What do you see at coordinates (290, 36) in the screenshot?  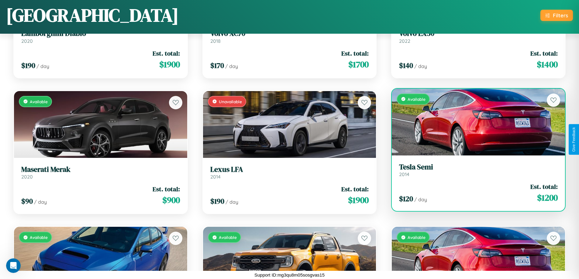 I see `a: Volvo XC702018` at bounding box center [290, 36].